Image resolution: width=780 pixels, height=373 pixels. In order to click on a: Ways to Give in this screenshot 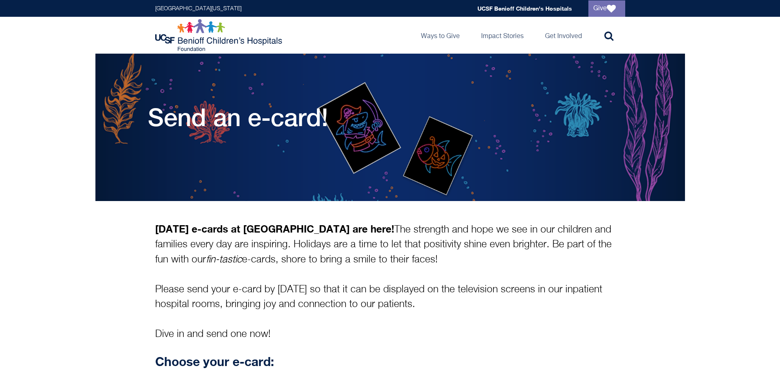, I will do `click(440, 35)`.